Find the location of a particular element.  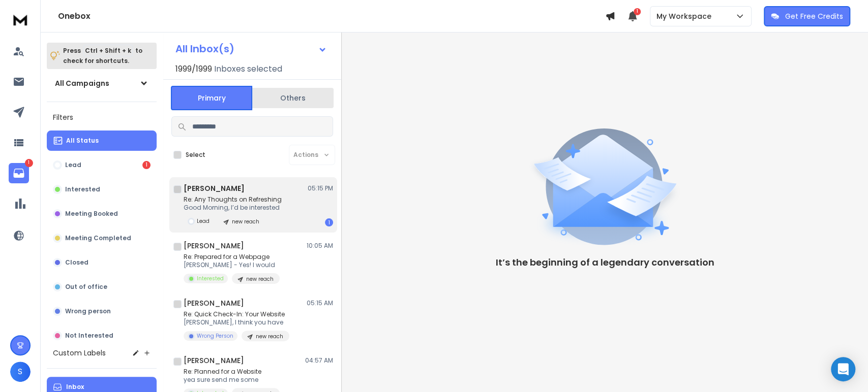

h1: All Inbox(s) is located at coordinates (205, 49).